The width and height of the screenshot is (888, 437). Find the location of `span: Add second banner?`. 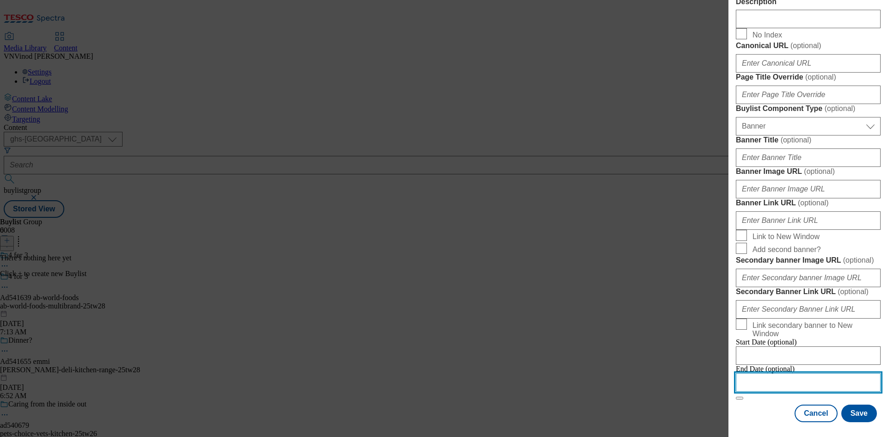

span: Add second banner? is located at coordinates (787, 250).